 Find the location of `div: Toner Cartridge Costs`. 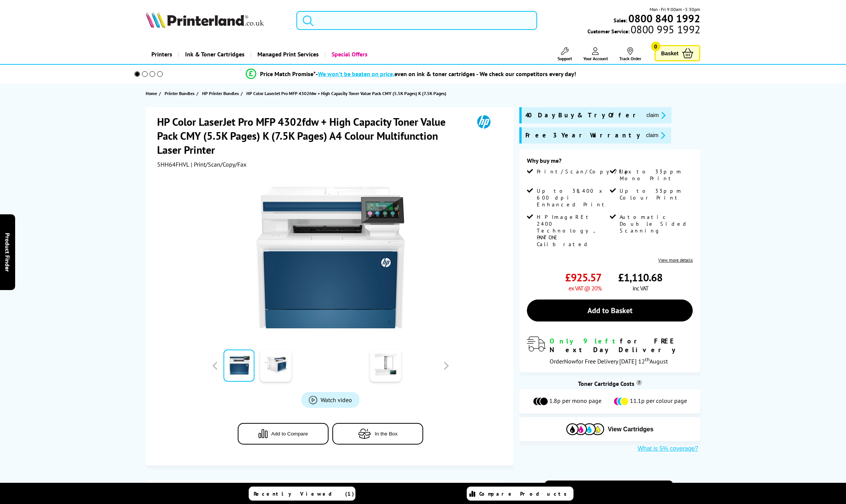

div: Toner Cartridge Costs is located at coordinates (610, 384).